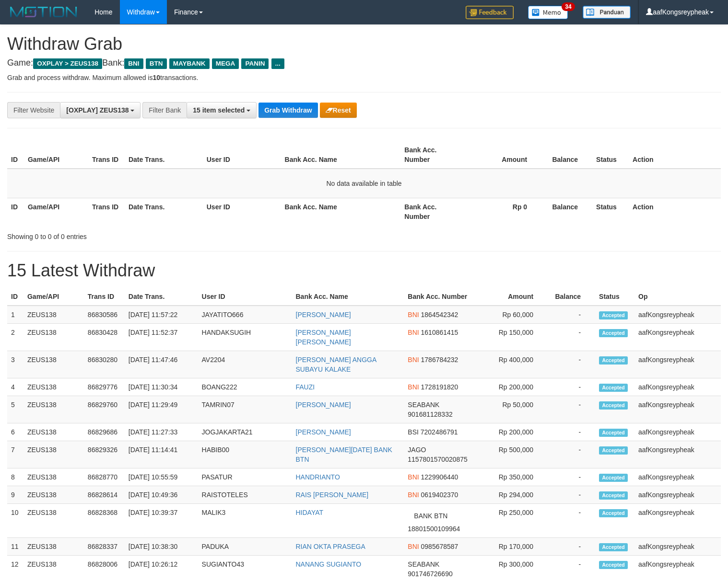  Describe the element at coordinates (440, 360) in the screenshot. I see `span: Copy 1786784232 to clipboard` at that location.